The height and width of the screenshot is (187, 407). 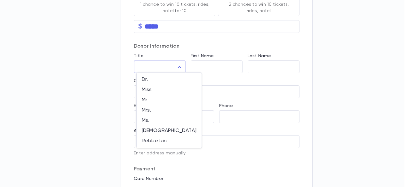 I want to click on span: Mr., so click(x=169, y=100).